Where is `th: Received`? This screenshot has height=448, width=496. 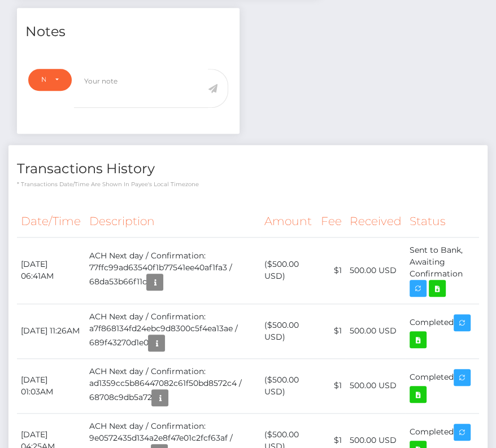 th: Received is located at coordinates (376, 221).